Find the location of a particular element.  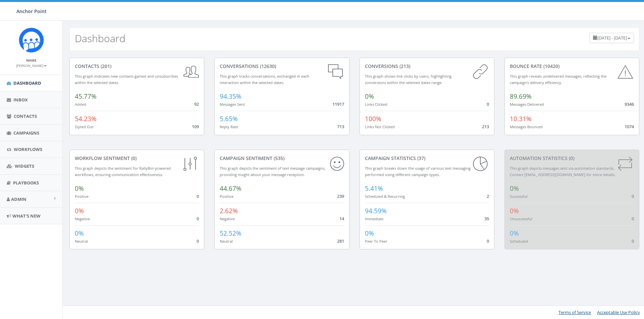

div: Workflow Sentiment is located at coordinates (137, 158).